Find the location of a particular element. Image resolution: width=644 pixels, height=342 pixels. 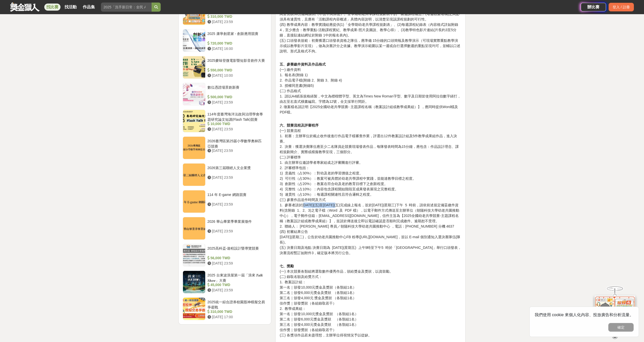

div: 2026 華山畢業季畢業展徵件 is located at coordinates (236, 224).